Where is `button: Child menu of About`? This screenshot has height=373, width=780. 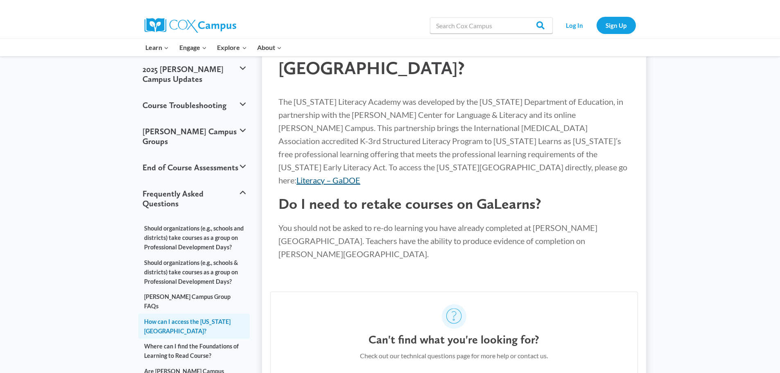
button: Child menu of About is located at coordinates (270, 48).